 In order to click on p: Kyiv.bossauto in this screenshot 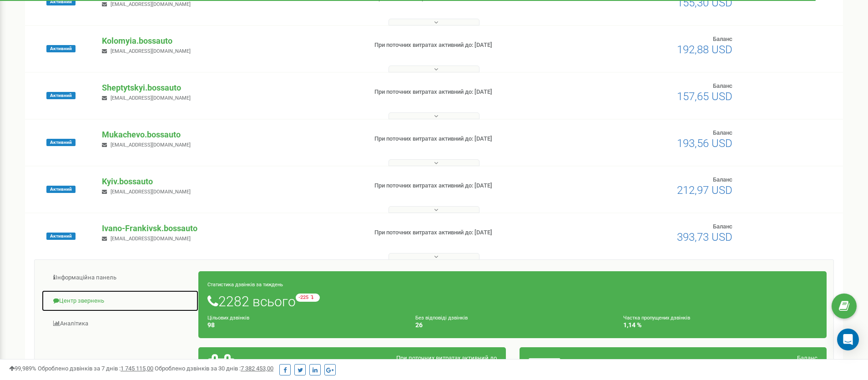, I will do `click(231, 181)`.